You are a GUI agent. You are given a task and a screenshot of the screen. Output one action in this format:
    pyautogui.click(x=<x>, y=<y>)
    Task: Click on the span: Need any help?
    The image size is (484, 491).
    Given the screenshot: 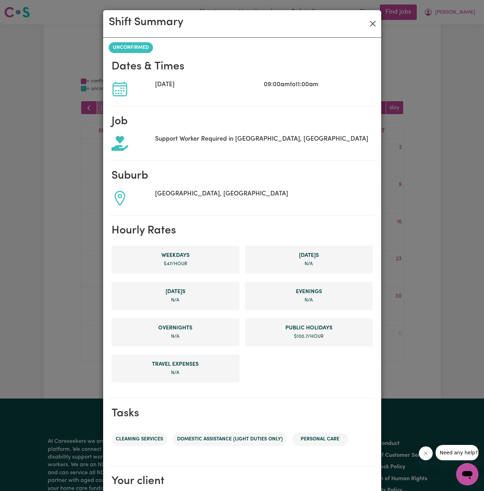 What is the action you would take?
    pyautogui.click(x=23, y=8)
    